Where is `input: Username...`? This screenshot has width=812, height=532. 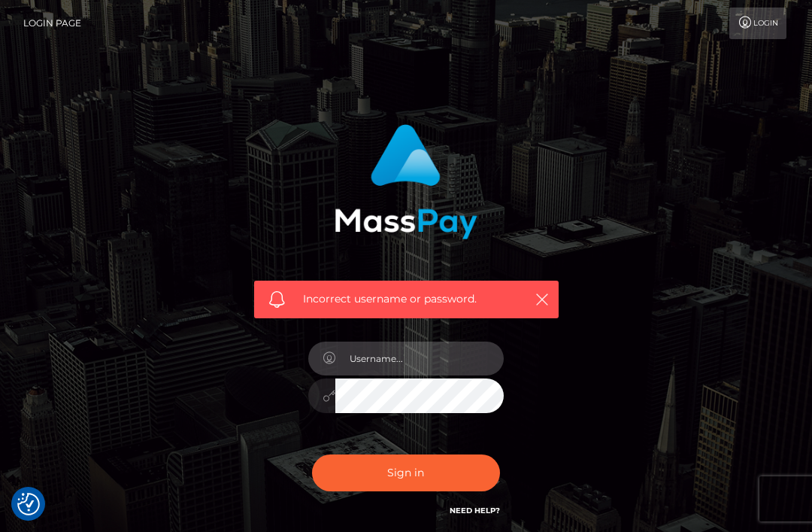 input: Username... is located at coordinates (420, 358).